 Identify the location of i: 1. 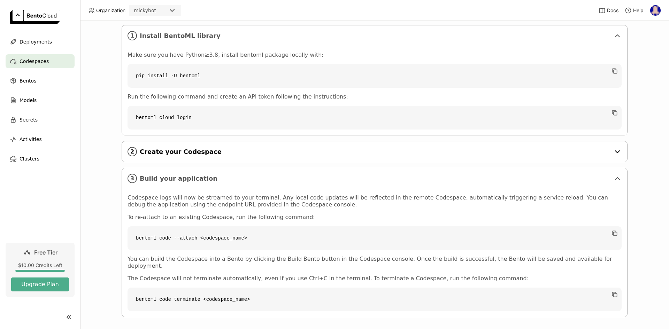
(132, 36).